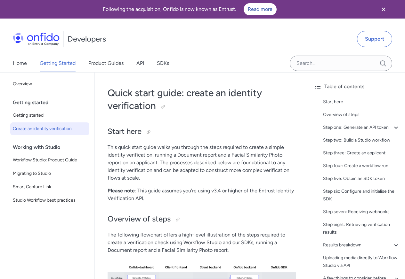 Image resolution: width=405 pixels, height=279 pixels. I want to click on a: Home, so click(20, 63).